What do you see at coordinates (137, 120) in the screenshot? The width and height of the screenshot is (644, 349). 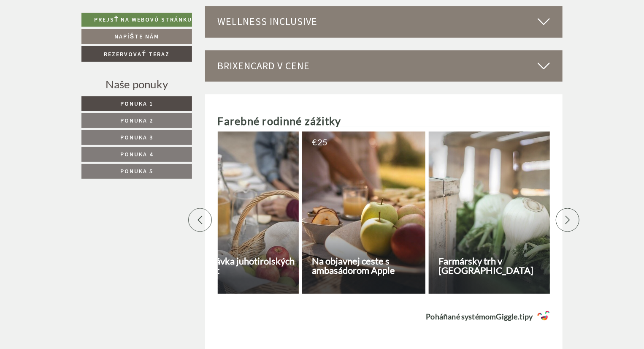 I see `font: Ponuka 2` at bounding box center [137, 120].